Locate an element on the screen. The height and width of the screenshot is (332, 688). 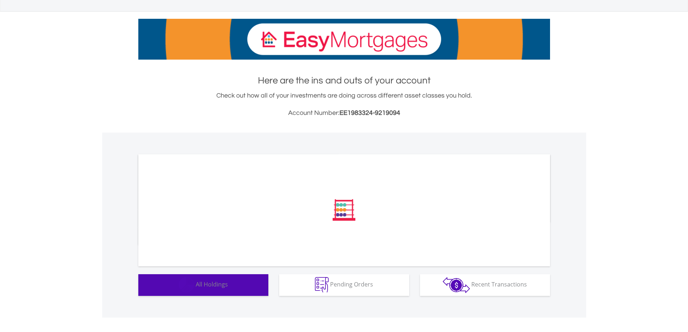
button: All Holdings is located at coordinates (203, 285).